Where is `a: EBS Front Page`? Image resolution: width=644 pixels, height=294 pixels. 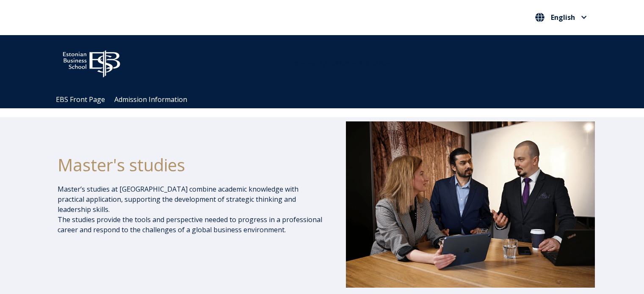
a: EBS Front Page is located at coordinates (80, 99).